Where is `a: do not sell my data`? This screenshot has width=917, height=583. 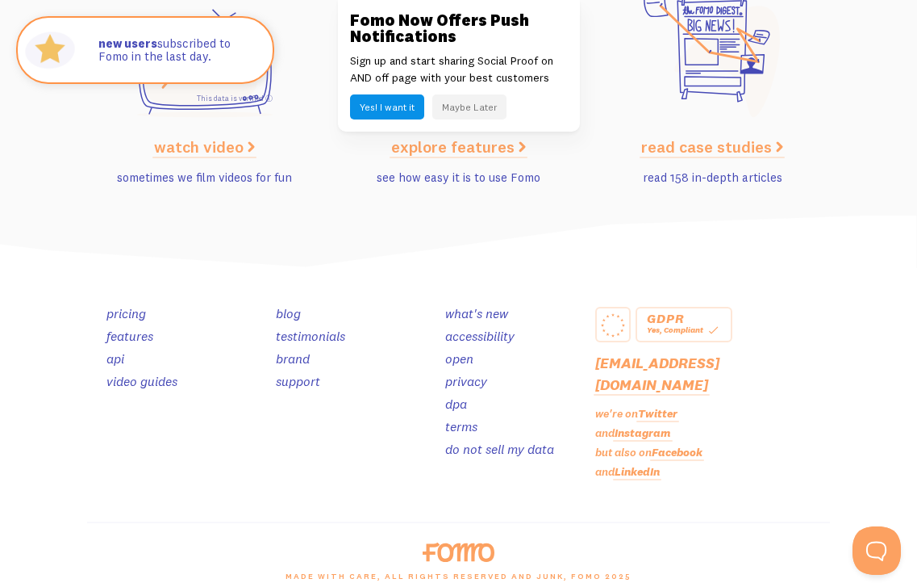 a: do not sell my data is located at coordinates (499, 449).